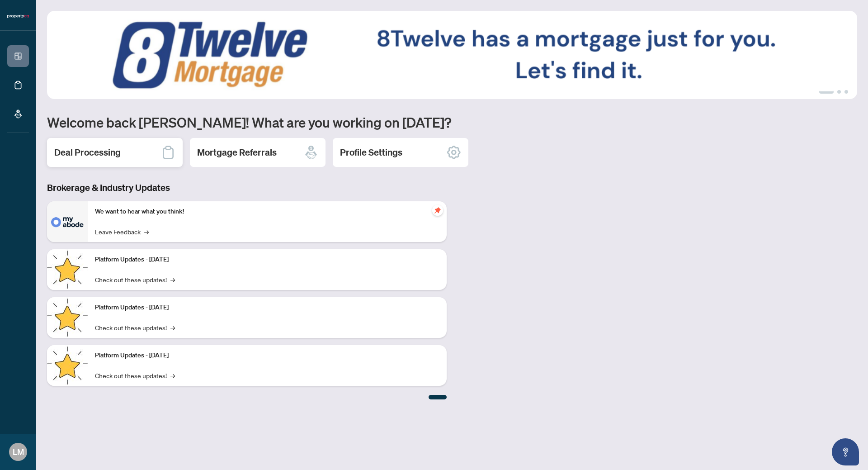  Describe the element at coordinates (18, 452) in the screenshot. I see `span: LM` at that location.